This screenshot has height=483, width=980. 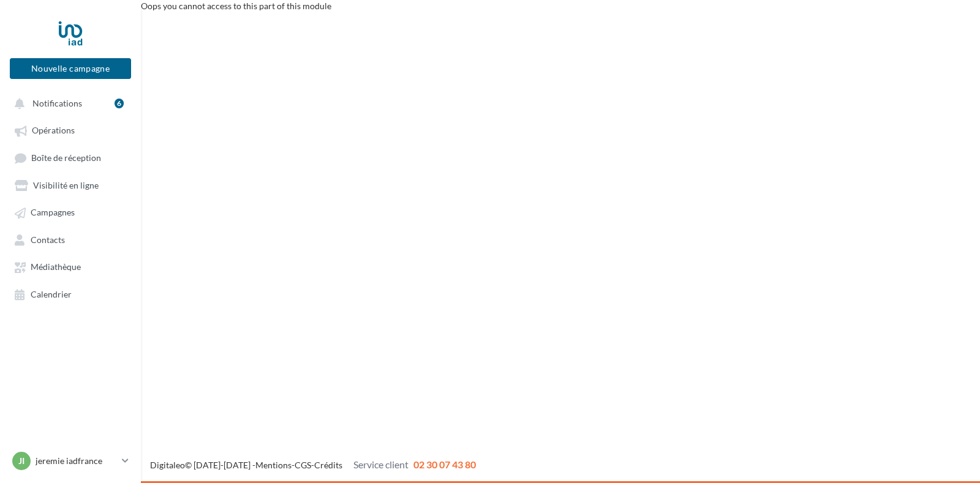 What do you see at coordinates (71, 69) in the screenshot?
I see `button: Nouvelle campagne` at bounding box center [71, 69].